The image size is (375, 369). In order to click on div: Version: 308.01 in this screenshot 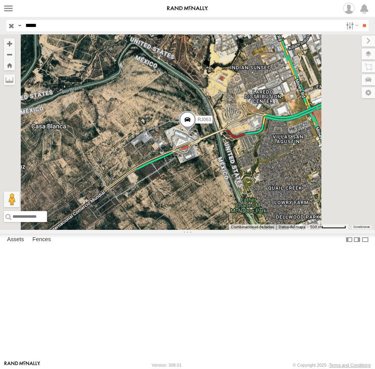, I will do `click(167, 365)`.